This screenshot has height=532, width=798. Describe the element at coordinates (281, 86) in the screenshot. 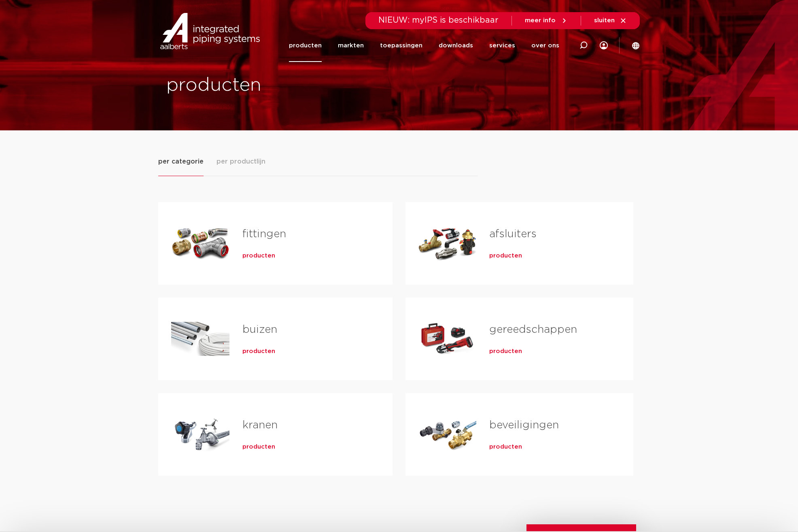

I see `h1: producten` at that location.